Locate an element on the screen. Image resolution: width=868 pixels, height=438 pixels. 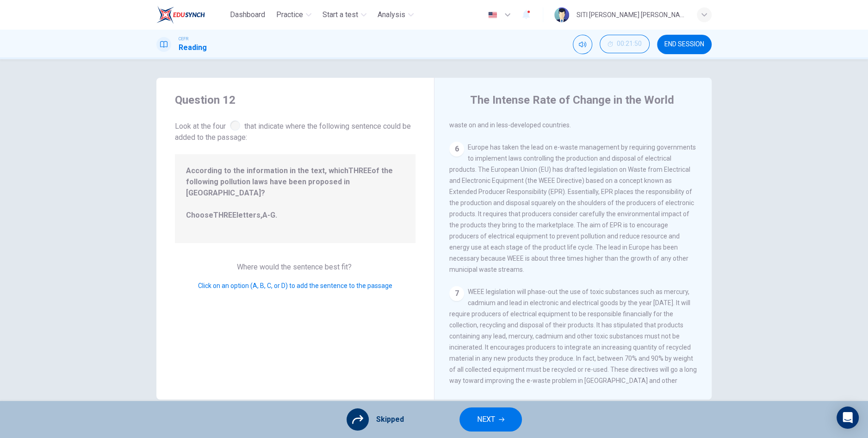
button: NEXT is located at coordinates (491, 420).